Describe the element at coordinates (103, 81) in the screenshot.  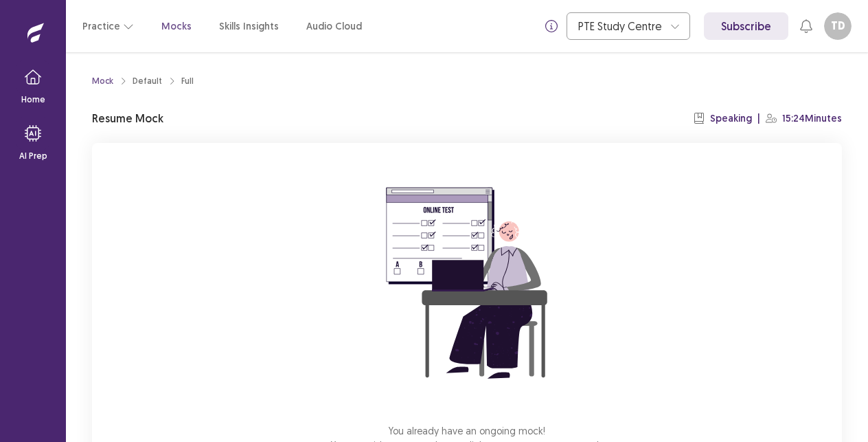
I see `a: Mock` at that location.